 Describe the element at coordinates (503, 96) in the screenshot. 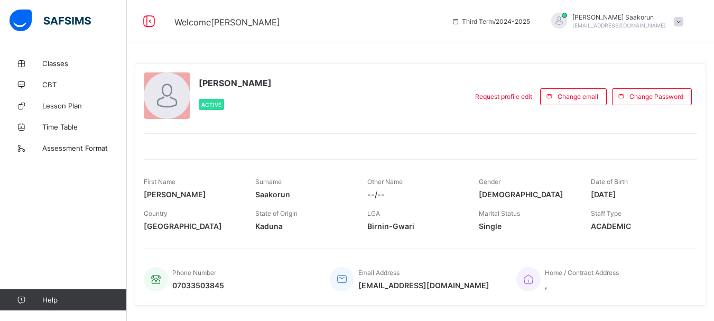

I see `span: Request profile edit` at that location.